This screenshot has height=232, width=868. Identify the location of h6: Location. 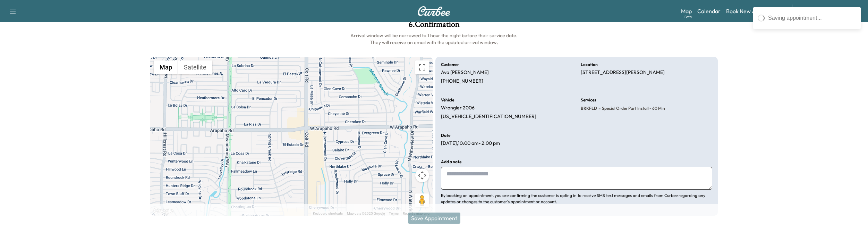
(589, 65).